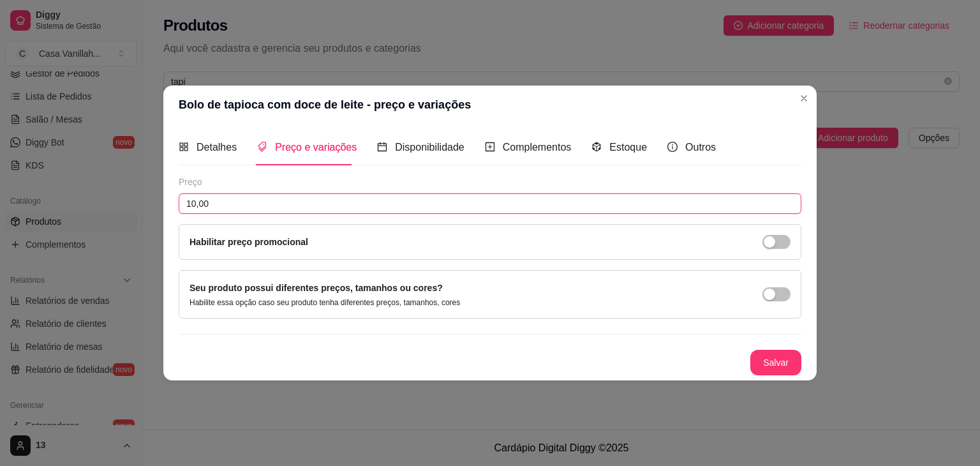 The height and width of the screenshot is (466, 980). I want to click on span: Outros, so click(700, 147).